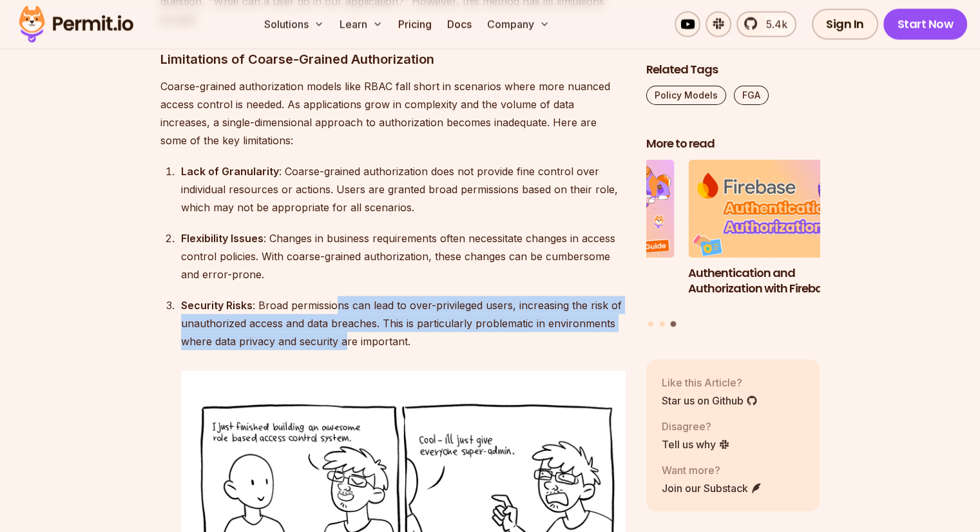  What do you see at coordinates (588, 289) in the screenshot?
I see `h3: A Full Guide to Planning Your Authorization Model and Architecture` at bounding box center [588, 289].